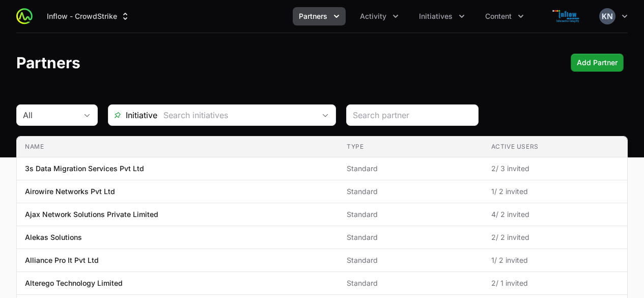 The height and width of the screenshot is (298, 644). I want to click on div: Initiatives menu, so click(442, 16).